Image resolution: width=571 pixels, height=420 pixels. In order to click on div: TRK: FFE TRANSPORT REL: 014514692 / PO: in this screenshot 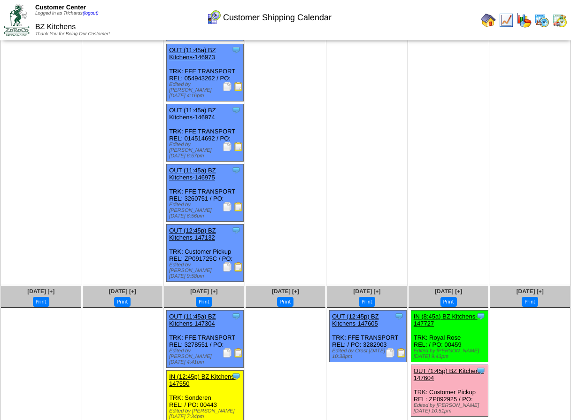, I will do `click(205, 133)`.